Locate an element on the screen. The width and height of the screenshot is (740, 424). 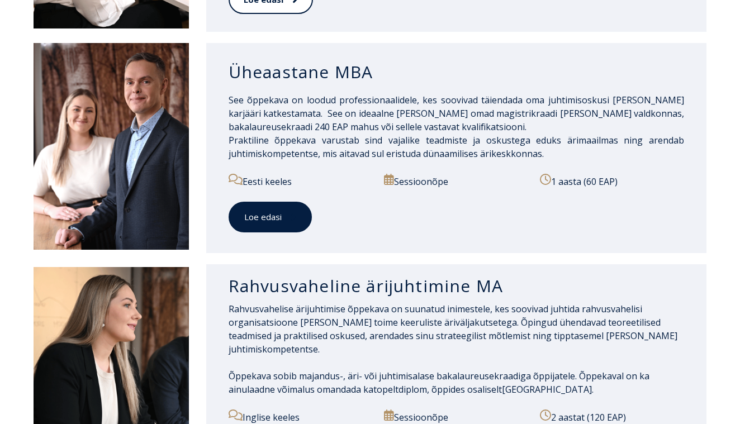
h3: Üheaastane MBA is located at coordinates (456, 72).